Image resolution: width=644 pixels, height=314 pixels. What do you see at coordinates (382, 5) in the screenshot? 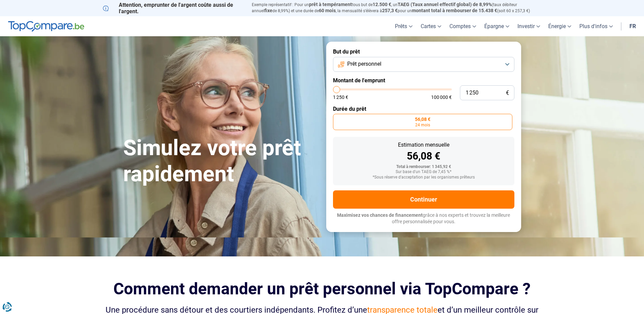
I see `span: 12.500 €` at bounding box center [382, 5].